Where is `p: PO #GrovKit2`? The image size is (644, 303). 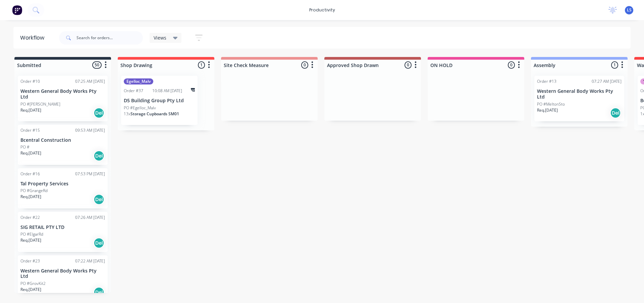 p: PO #GrovKit2 is located at coordinates (33, 283).